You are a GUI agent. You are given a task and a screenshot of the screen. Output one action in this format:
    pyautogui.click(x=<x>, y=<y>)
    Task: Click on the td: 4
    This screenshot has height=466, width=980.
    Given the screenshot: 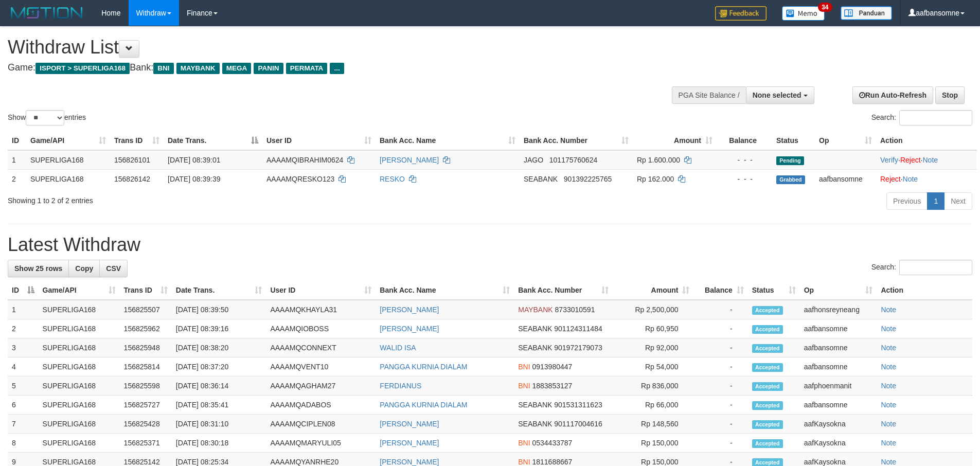 What is the action you would take?
    pyautogui.click(x=23, y=367)
    